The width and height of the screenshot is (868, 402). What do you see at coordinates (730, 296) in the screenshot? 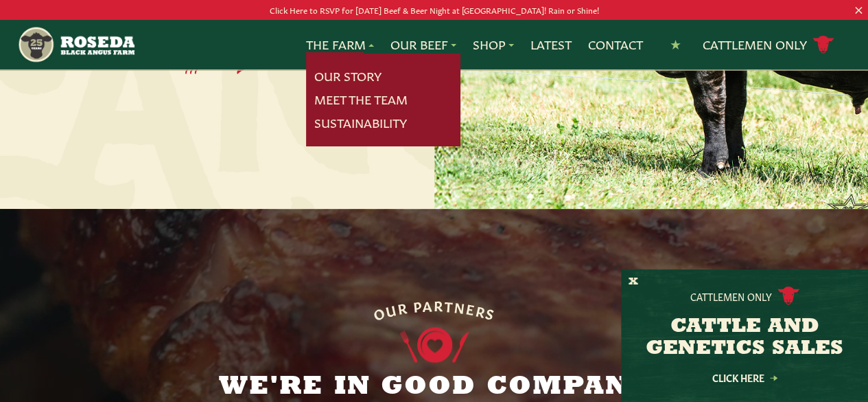
I see `p: Cattlemen Only` at bounding box center [730, 296].